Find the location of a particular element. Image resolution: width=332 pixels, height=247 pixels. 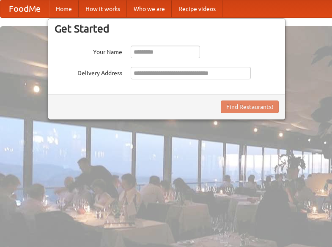

label: Delivery Address is located at coordinates (88, 72).